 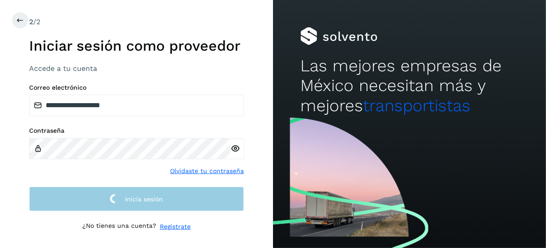 I want to click on a: Olvidaste tu contraseña, so click(x=207, y=171).